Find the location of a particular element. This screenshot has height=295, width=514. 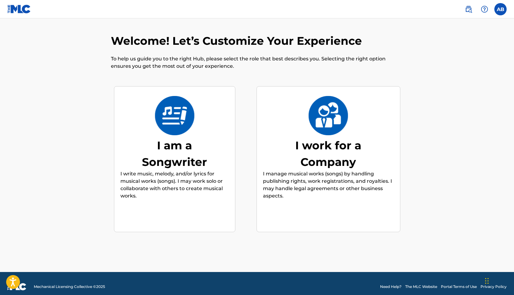

div: Chat Widget is located at coordinates (498, 281).